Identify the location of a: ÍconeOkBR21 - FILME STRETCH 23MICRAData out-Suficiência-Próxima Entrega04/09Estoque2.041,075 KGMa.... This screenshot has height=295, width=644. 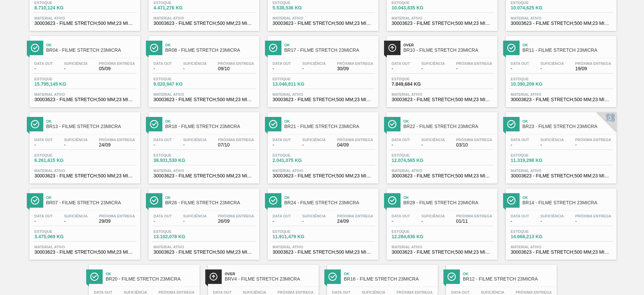
(322, 145).